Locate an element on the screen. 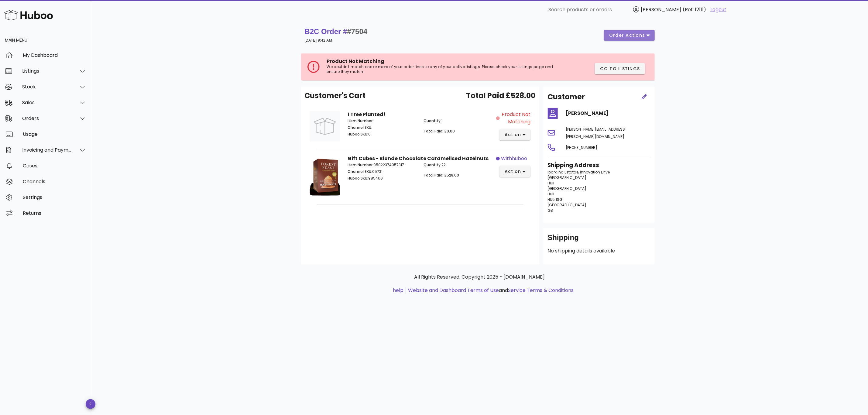 The height and width of the screenshot is (415, 868). a: Service Terms & Conditions is located at coordinates (540, 290).